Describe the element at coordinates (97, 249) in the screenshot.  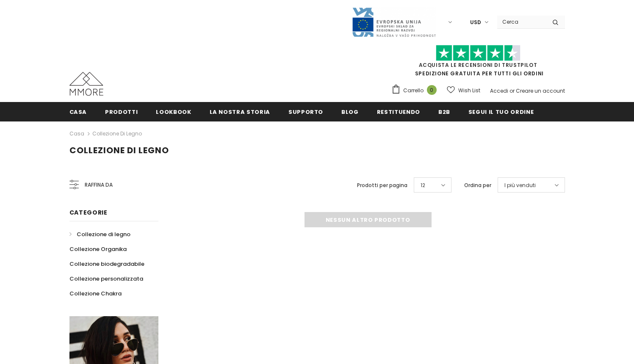
I see `span: Collezione Organika` at that location.